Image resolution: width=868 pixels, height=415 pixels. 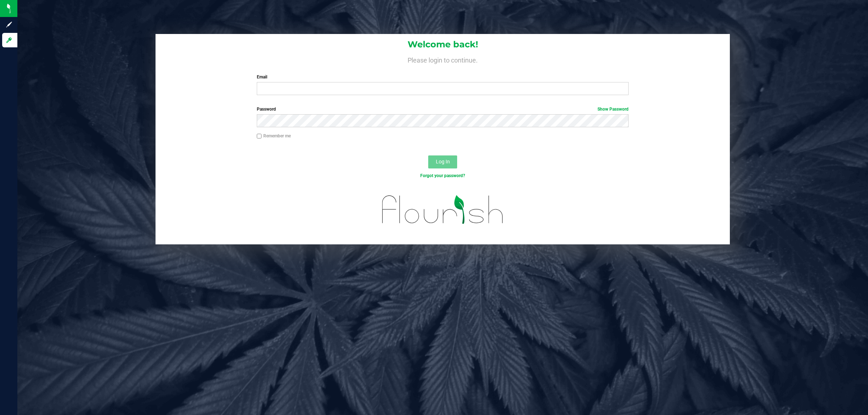 What do you see at coordinates (443, 162) in the screenshot?
I see `button: Log In` at bounding box center [443, 162].